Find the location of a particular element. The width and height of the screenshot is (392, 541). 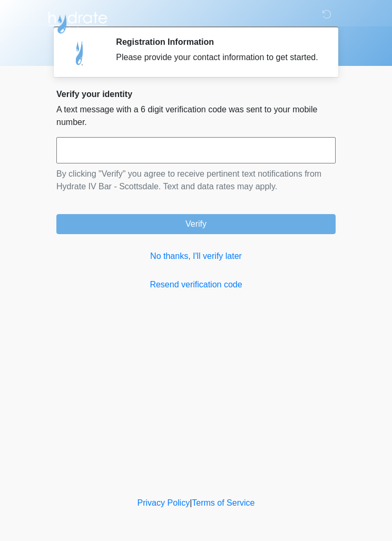

h2: Verify your identity is located at coordinates (196, 94).